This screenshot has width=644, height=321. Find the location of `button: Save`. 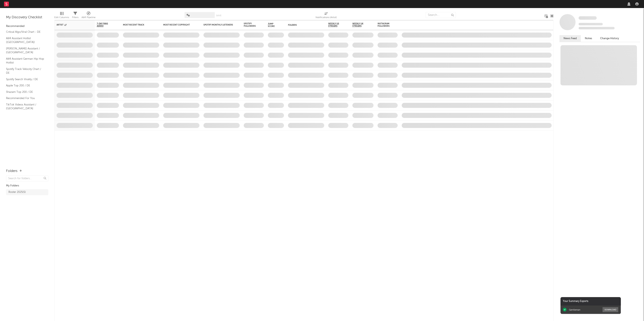

button: Save is located at coordinates (219, 15).